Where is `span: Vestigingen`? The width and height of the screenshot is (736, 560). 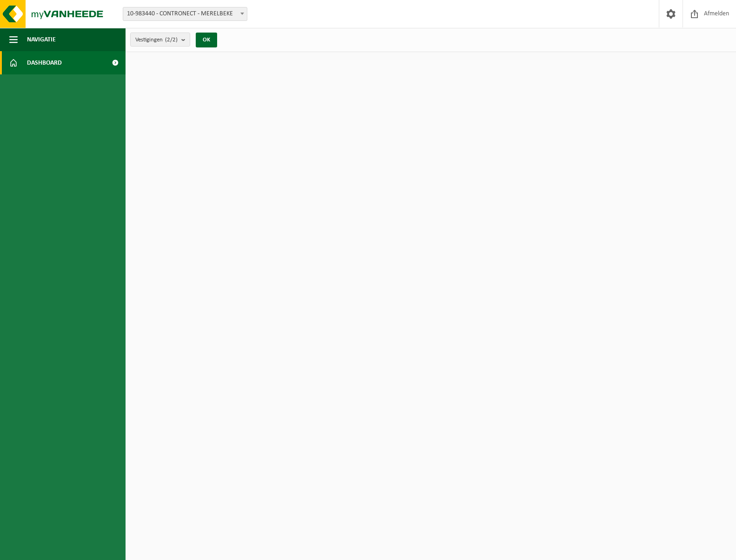
span: Vestigingen is located at coordinates (156, 40).